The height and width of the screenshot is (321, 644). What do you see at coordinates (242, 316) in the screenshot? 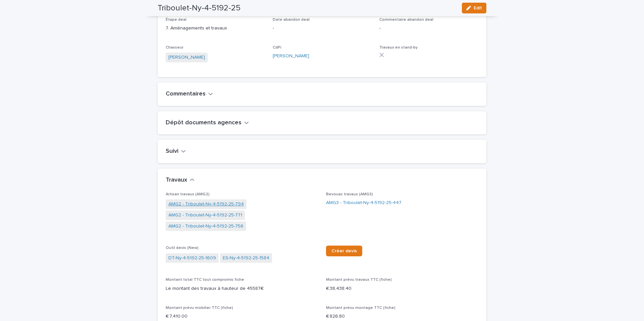
I see `p: € 7,410.00` at bounding box center [242, 316].